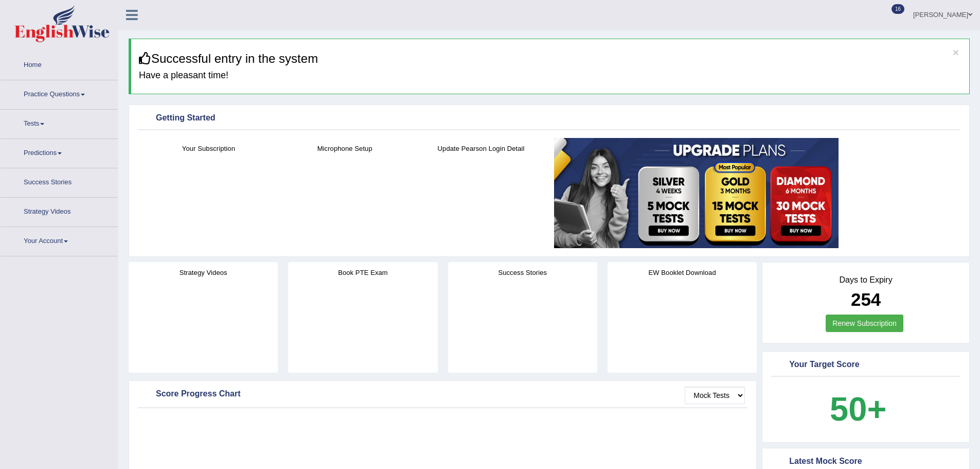 The height and width of the screenshot is (469, 980). What do you see at coordinates (59, 152) in the screenshot?
I see `a: Predictions` at bounding box center [59, 152].